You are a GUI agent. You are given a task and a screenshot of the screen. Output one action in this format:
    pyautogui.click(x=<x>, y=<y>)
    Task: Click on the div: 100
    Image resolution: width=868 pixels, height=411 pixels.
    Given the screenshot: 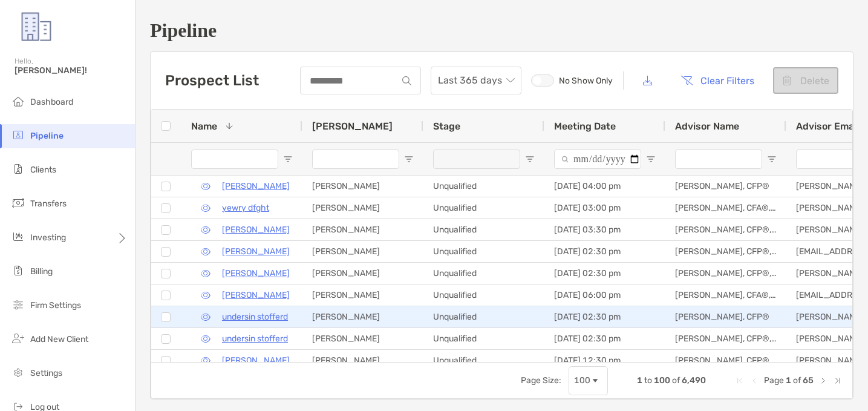 What is the action you would take?
    pyautogui.click(x=582, y=380)
    